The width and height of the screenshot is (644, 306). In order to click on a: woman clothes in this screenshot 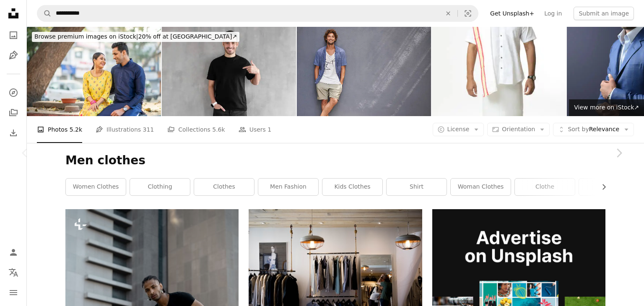, I will do `click(481, 187)`.